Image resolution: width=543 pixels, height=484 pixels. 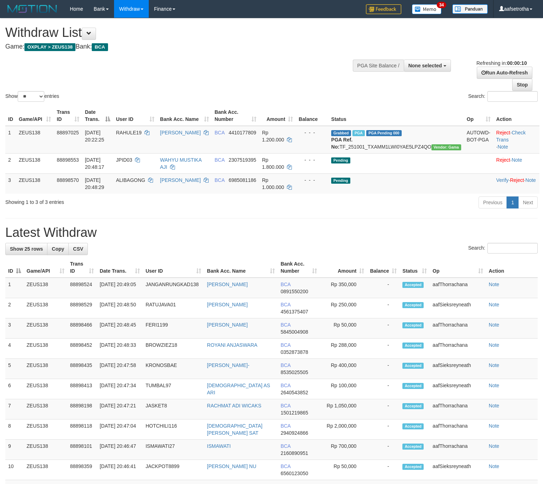 What do you see at coordinates (50, 47) in the screenshot?
I see `span: OXPLAY > ZEUS138` at bounding box center [50, 47].